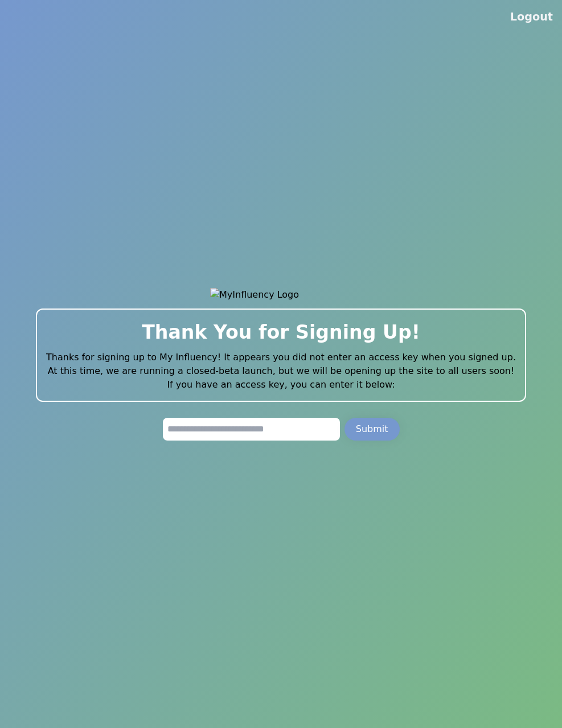  What do you see at coordinates (281, 333) in the screenshot?
I see `h2: Thank You for Signing Up!` at bounding box center [281, 333].